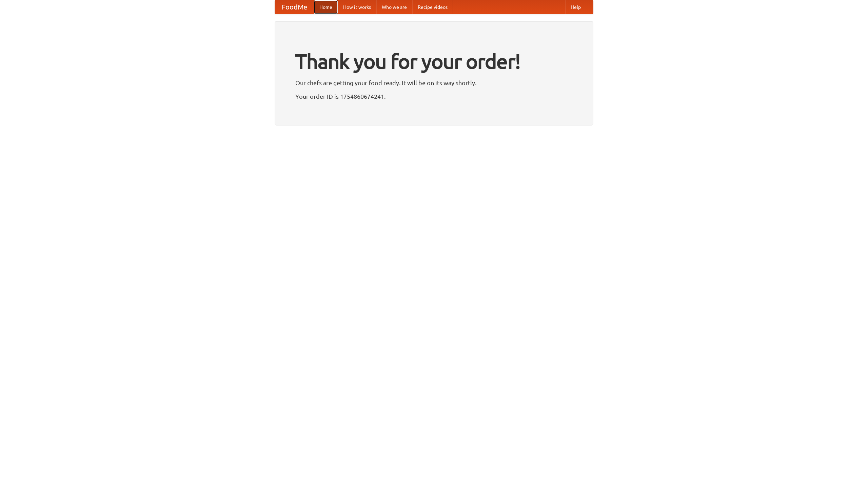  Describe the element at coordinates (434, 83) in the screenshot. I see `p: Our chefs are getting your food ready. It will be on its way shortly.` at that location.